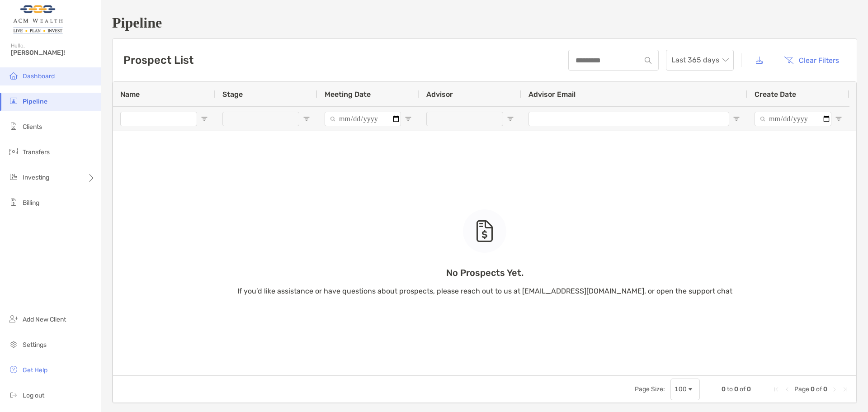 The image size is (868, 412). I want to click on img: investing icon, so click(13, 177).